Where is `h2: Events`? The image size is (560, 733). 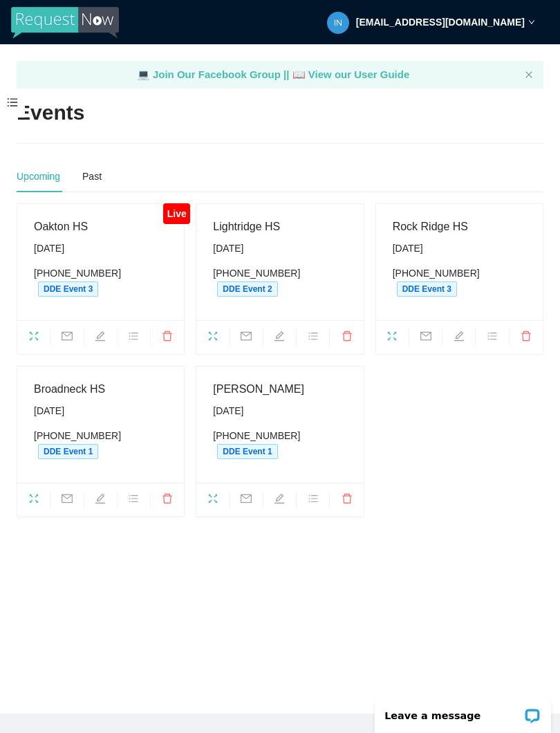
h2: Events is located at coordinates (51, 113).